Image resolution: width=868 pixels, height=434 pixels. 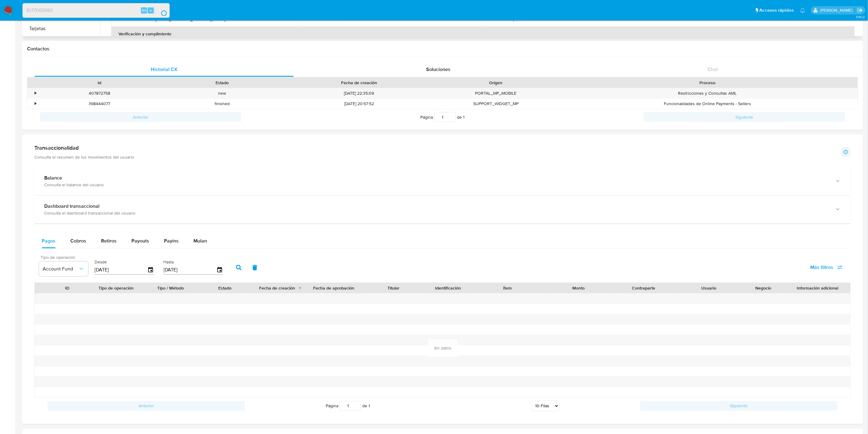 What do you see at coordinates (708, 93) in the screenshot?
I see `div: Restricciones y Consultas AML` at bounding box center [708, 93].